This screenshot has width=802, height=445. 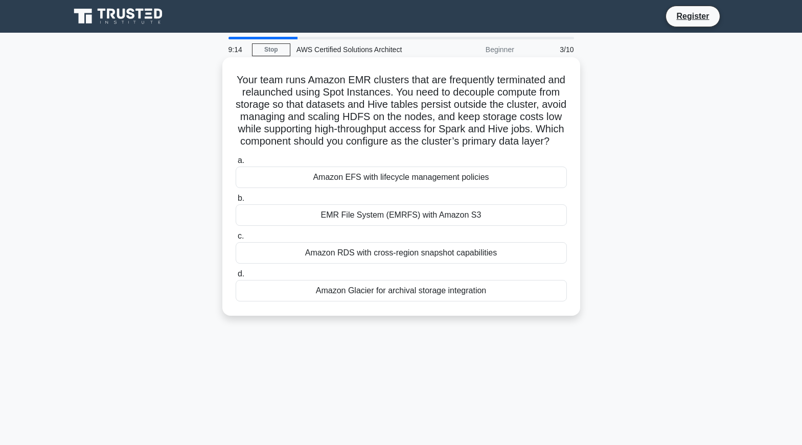 What do you see at coordinates (475, 50) in the screenshot?
I see `div: Beginner` at bounding box center [475, 50].